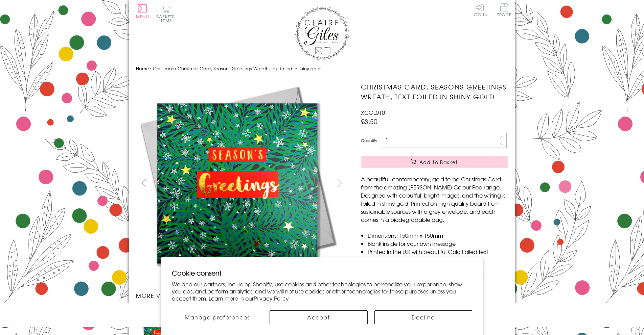  What do you see at coordinates (434, 162) in the screenshot?
I see `button: Add to Basket` at bounding box center [434, 162].